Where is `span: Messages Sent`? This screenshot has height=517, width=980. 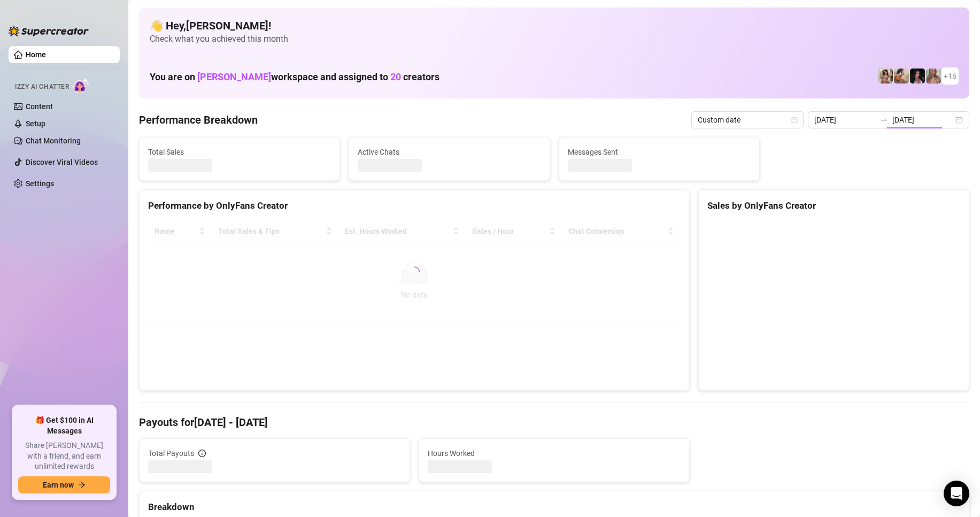 span: Messages Sent is located at coordinates (659, 152).